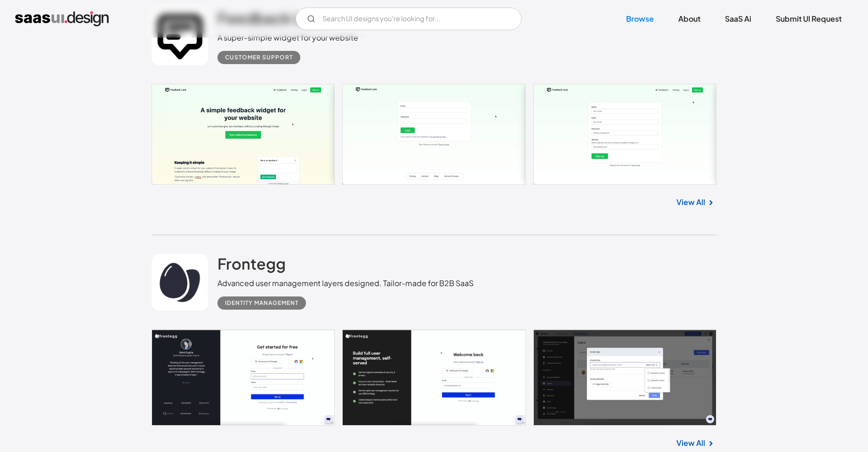 The height and width of the screenshot is (452, 868). What do you see at coordinates (809, 19) in the screenshot?
I see `a: Submit UI Request` at bounding box center [809, 19].